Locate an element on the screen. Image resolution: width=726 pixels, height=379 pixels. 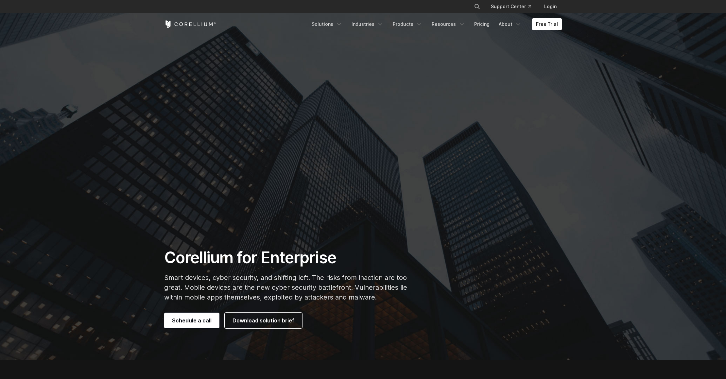
a: Pricing is located at coordinates (482, 24).